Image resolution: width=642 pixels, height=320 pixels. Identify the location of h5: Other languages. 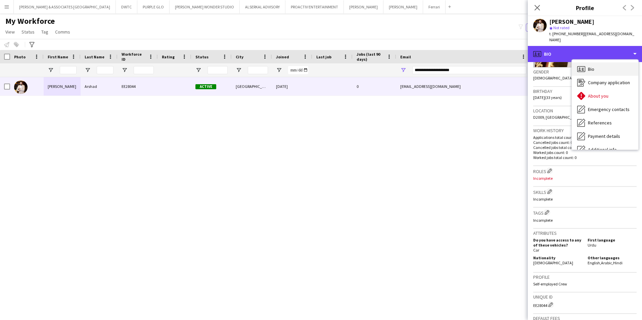
(612, 258).